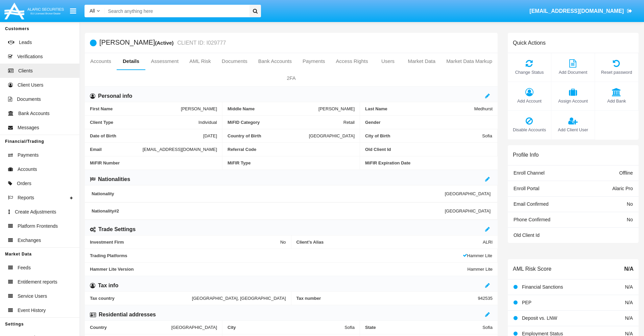 The image size is (644, 336). Describe the element at coordinates (165, 62) in the screenshot. I see `a: Assessment` at that location.